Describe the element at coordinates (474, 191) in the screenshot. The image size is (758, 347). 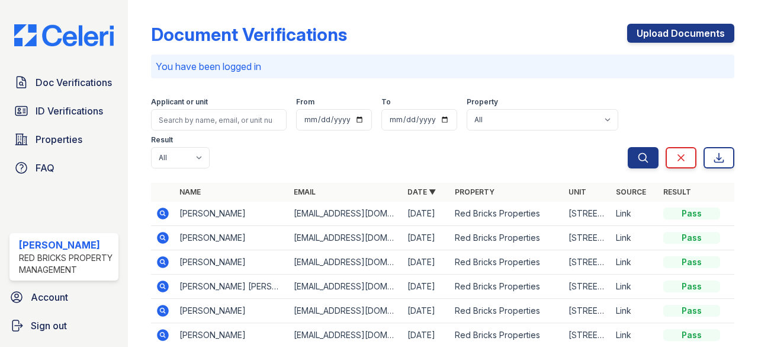
I see `a: Property` at that location.